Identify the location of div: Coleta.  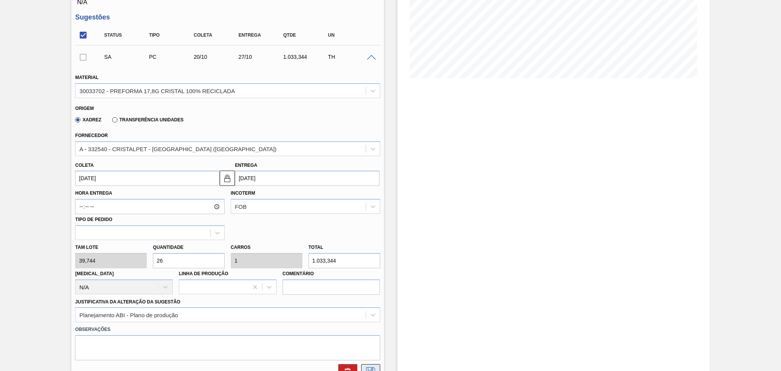
(217, 35).